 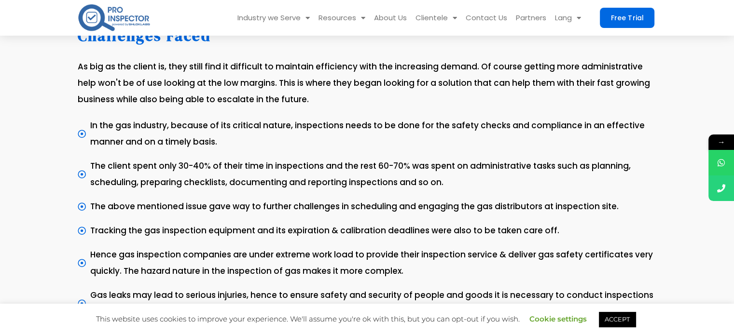 What do you see at coordinates (372, 174) in the screenshot?
I see `span: The client spent only 30-40% of their time in inspections and the rest 60-70% was spent on admini...` at bounding box center [372, 174].